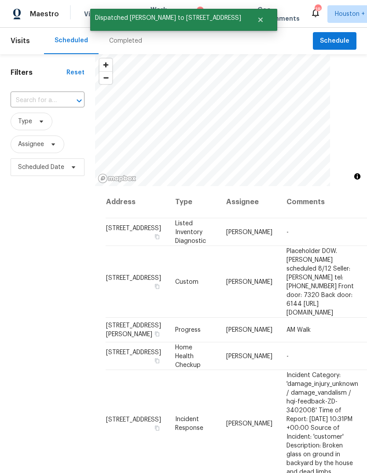 The width and height of the screenshot is (367, 473). What do you see at coordinates (137, 202) in the screenshot?
I see `th: Address` at bounding box center [137, 202].